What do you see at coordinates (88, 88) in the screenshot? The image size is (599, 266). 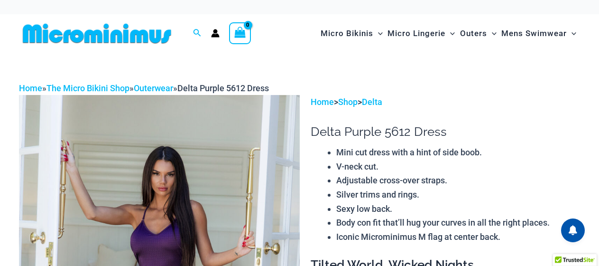 I see `a: The Micro Bikini Shop` at bounding box center [88, 88].